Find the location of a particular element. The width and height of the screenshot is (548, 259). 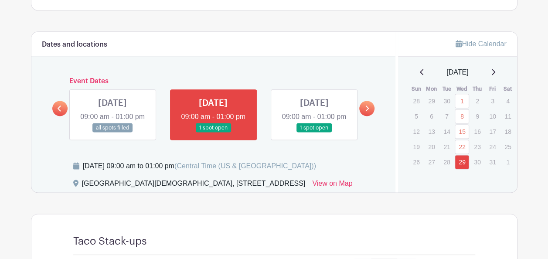

p: 20 is located at coordinates (431, 147).